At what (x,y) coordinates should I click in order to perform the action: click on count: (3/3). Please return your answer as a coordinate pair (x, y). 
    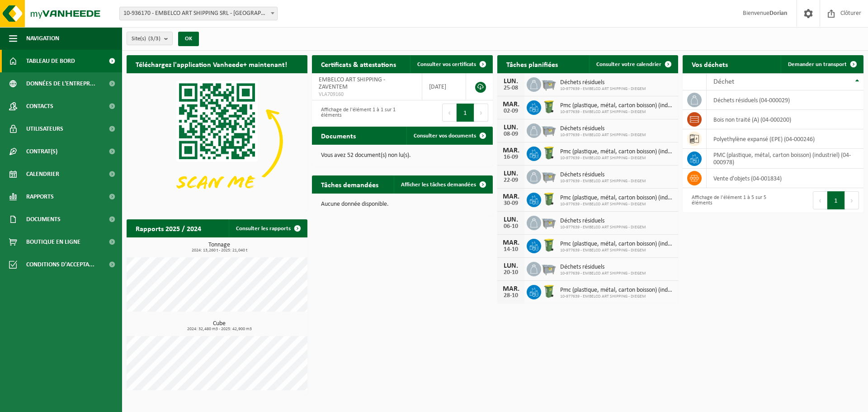
    Looking at the image, I should click on (154, 39).